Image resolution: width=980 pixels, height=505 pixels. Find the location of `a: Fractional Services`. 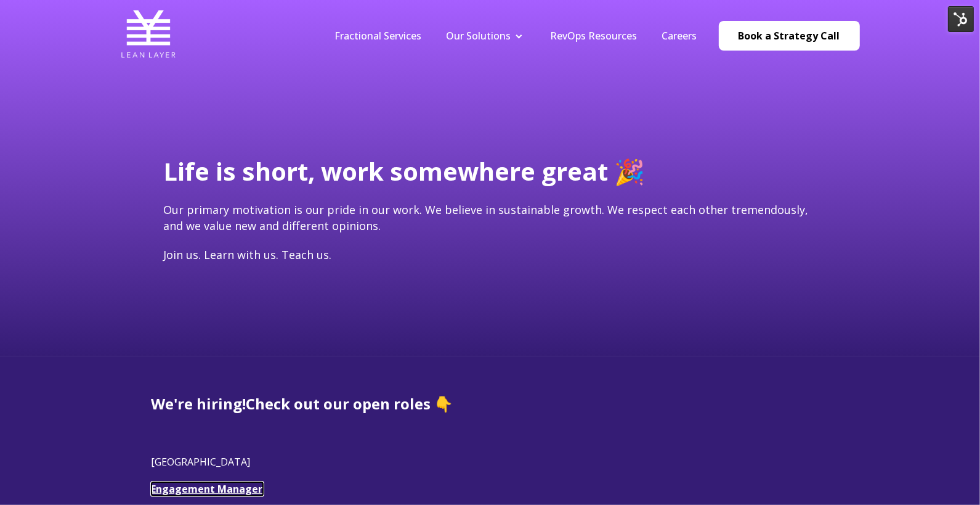

a: Fractional Services is located at coordinates (378, 36).